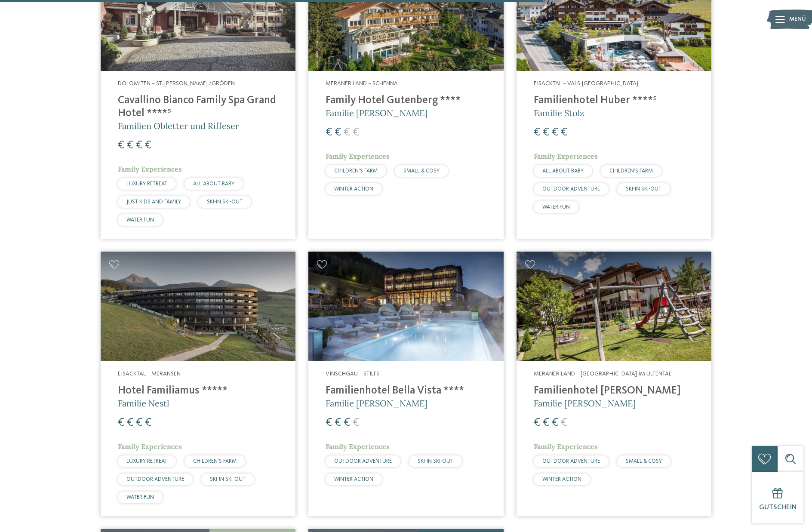  Describe the element at coordinates (558, 112) in the screenshot. I see `span: Familie Stolz` at that location.